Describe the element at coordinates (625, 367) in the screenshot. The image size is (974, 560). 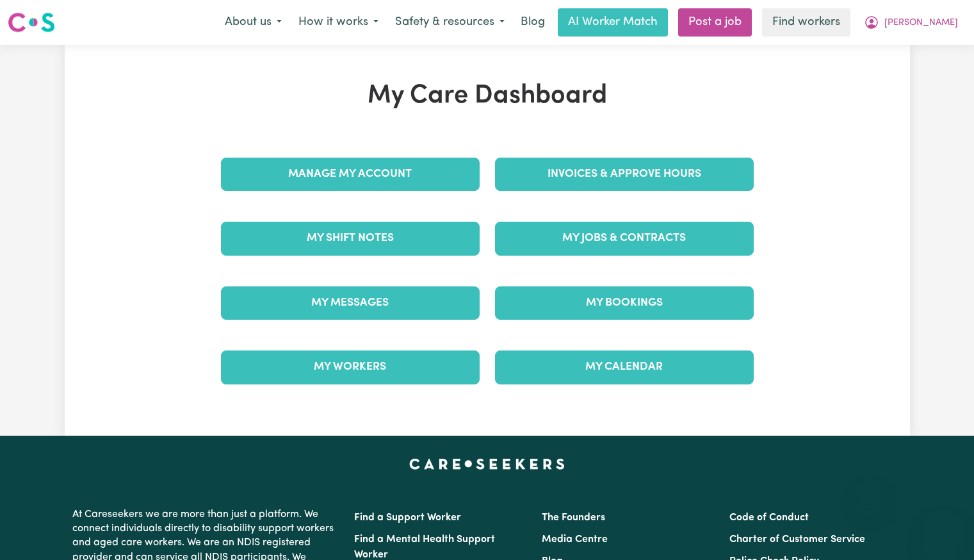
I see `a: My Calendar` at that location.